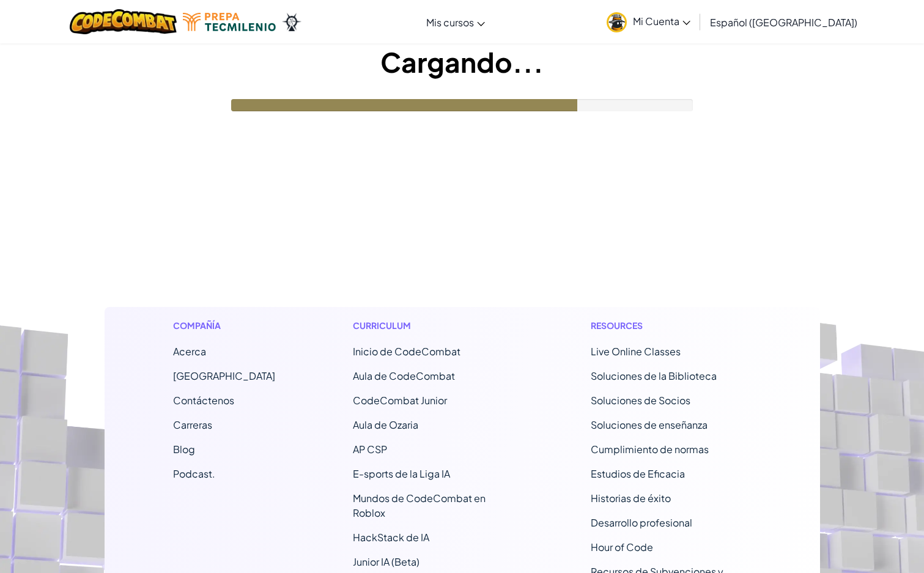 This screenshot has width=924, height=573. Describe the element at coordinates (419, 505) in the screenshot. I see `a: Mundos de CodeCombat en Roblox` at that location.